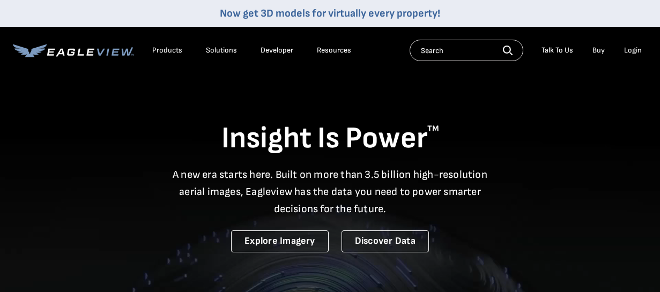 This screenshot has width=660, height=292. Describe the element at coordinates (222, 50) in the screenshot. I see `div: Solutions` at that location.